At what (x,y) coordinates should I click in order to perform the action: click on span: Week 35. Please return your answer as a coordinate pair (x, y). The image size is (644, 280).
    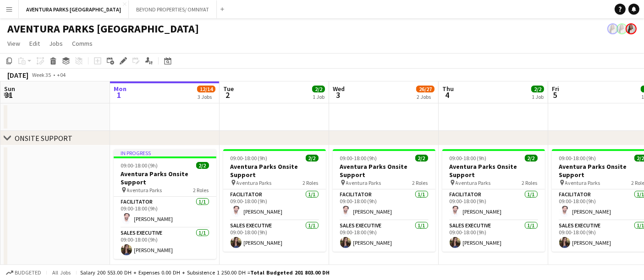
    Looking at the image, I should click on (42, 75).